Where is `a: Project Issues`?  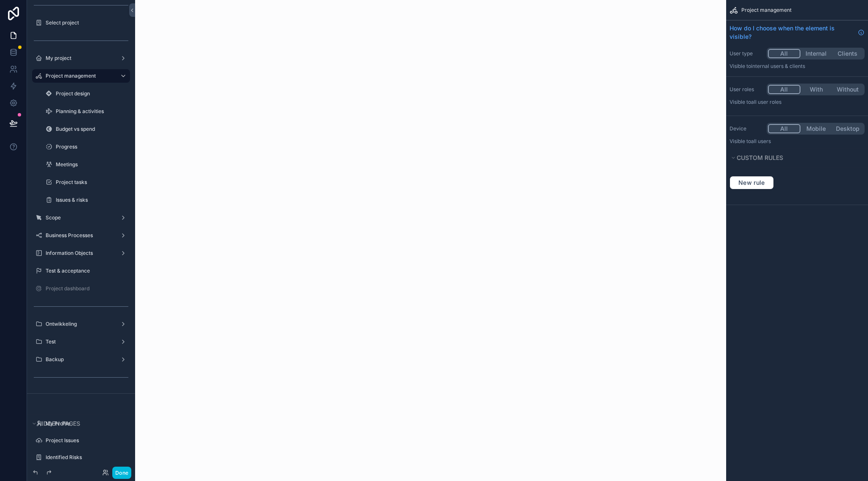
a: Project Issues is located at coordinates (85, 441).